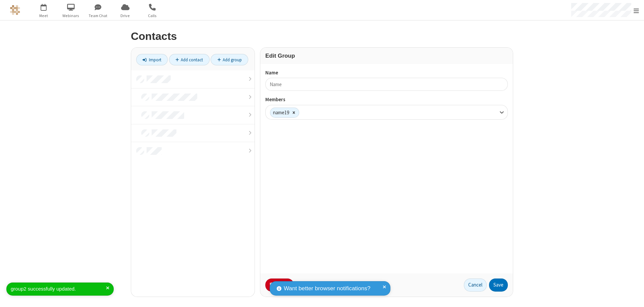  I want to click on span: Team Chat, so click(98, 16).